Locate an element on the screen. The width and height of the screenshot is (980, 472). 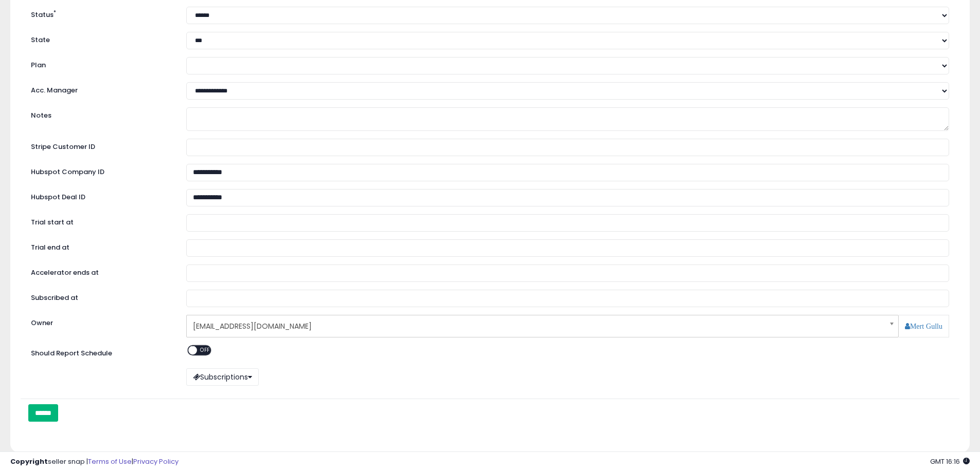
label: Owner is located at coordinates (42, 324).